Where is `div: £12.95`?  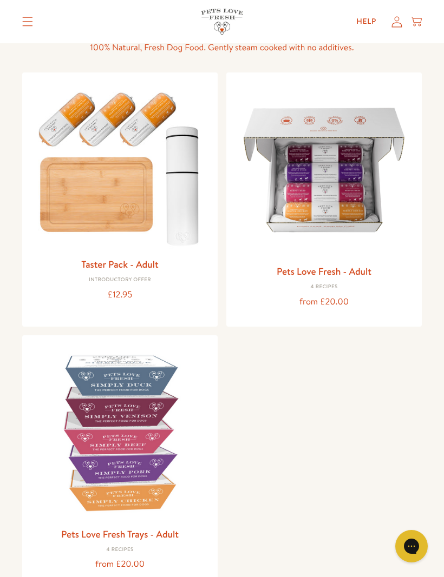
div: £12.95 is located at coordinates (120, 295).